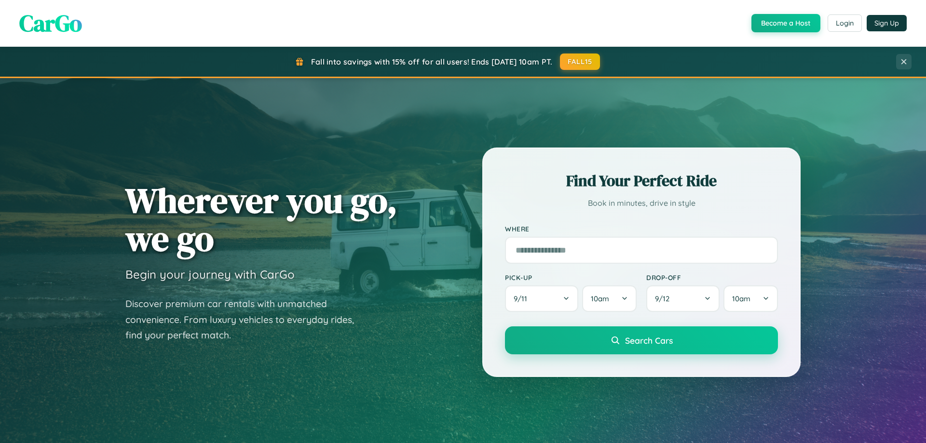  What do you see at coordinates (712, 277) in the screenshot?
I see `label: Drop-off` at bounding box center [712, 277].